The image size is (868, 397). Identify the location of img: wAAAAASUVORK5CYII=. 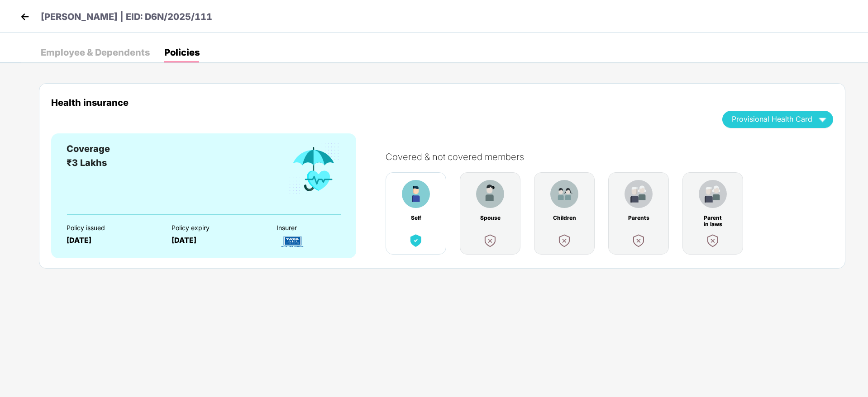
(822, 119).